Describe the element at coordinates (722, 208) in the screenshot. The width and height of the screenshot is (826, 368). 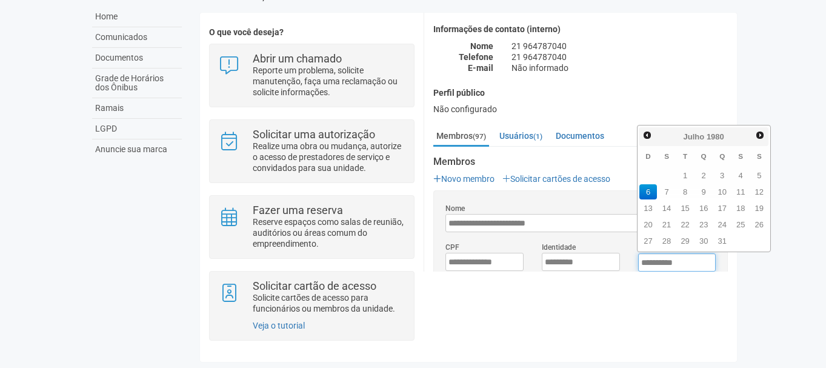
I see `a: 17` at that location.